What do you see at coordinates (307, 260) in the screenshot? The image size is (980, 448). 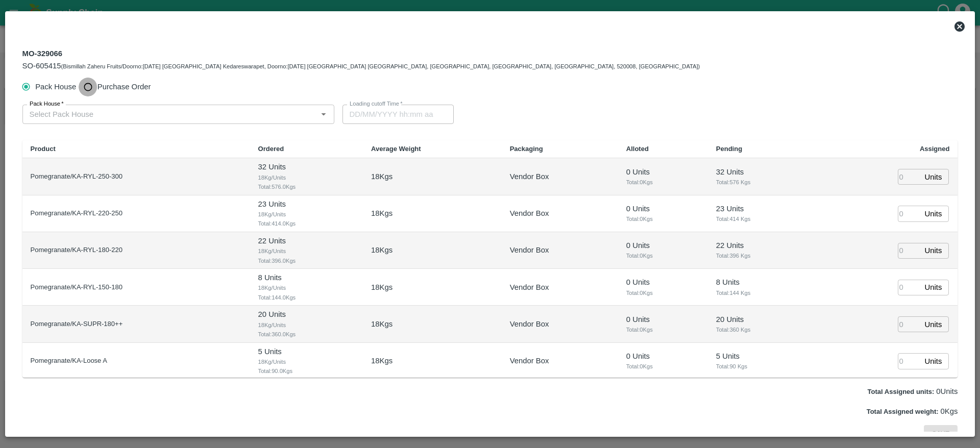 I see `span: Total: 396.0 Kgs` at bounding box center [307, 260].